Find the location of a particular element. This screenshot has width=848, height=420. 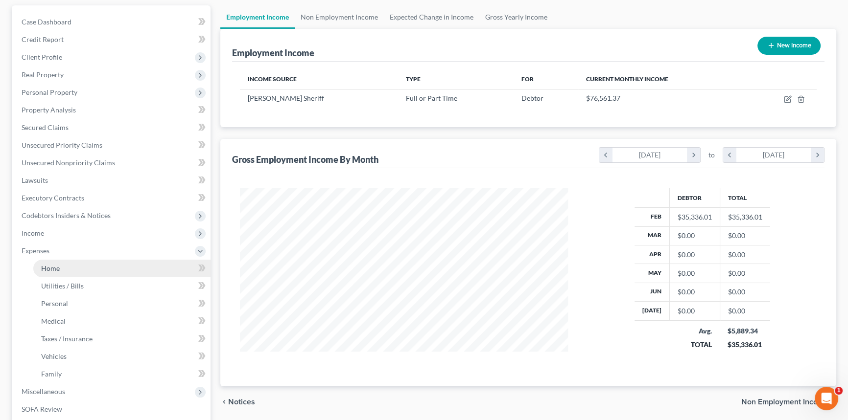

span: Family is located at coordinates (51, 374).